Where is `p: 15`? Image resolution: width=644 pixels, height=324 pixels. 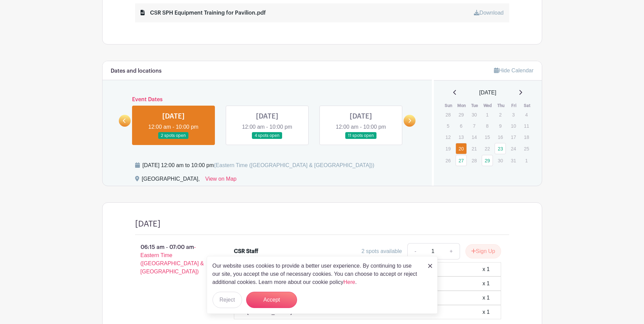 p: 15 is located at coordinates (487, 137).